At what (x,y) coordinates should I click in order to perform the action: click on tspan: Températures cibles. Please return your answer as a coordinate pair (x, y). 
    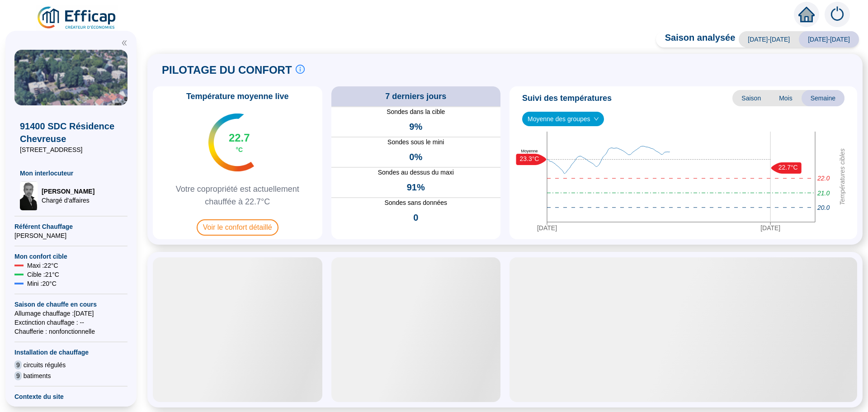
    Looking at the image, I should click on (842, 177).